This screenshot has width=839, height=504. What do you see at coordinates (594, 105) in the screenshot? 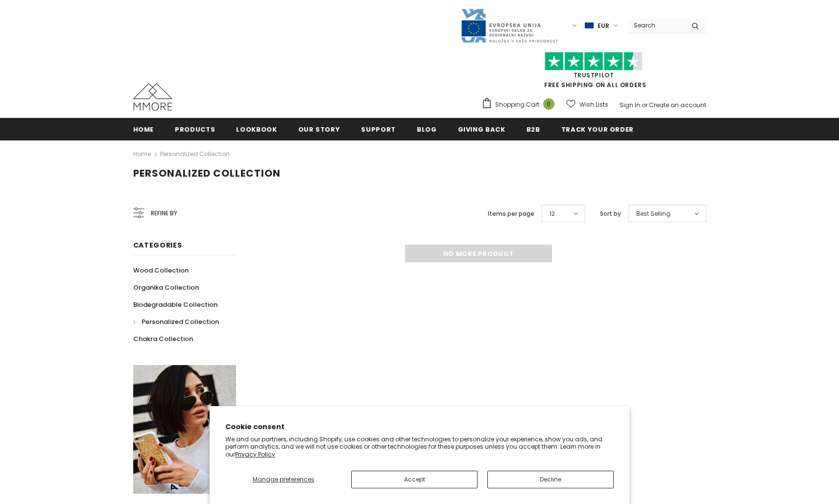
I see `span: Wish Lists` at bounding box center [594, 105].